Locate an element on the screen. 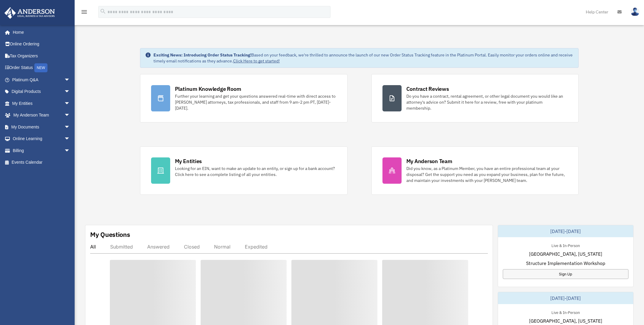 Image resolution: width=644 pixels, height=325 pixels. a: Events Calendar is located at coordinates (41, 162).